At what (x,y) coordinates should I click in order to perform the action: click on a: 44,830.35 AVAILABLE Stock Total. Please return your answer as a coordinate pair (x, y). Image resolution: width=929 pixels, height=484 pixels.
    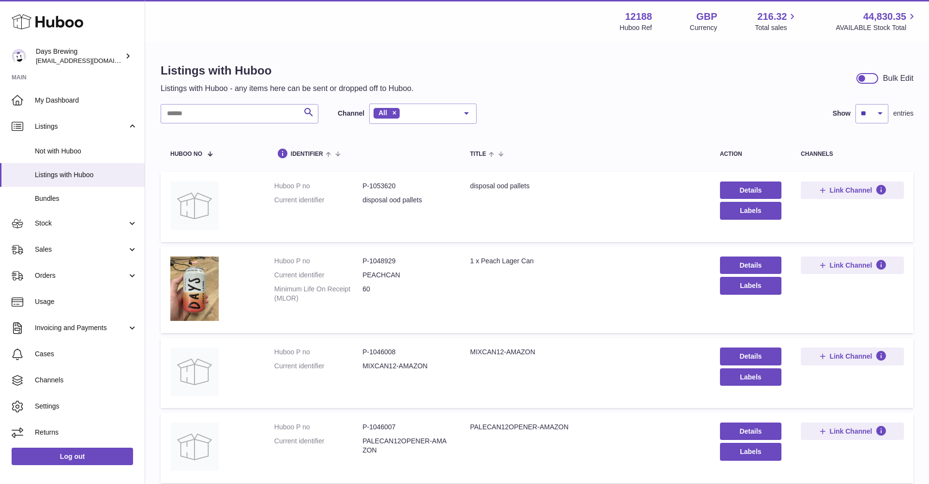
    Looking at the image, I should click on (876, 21).